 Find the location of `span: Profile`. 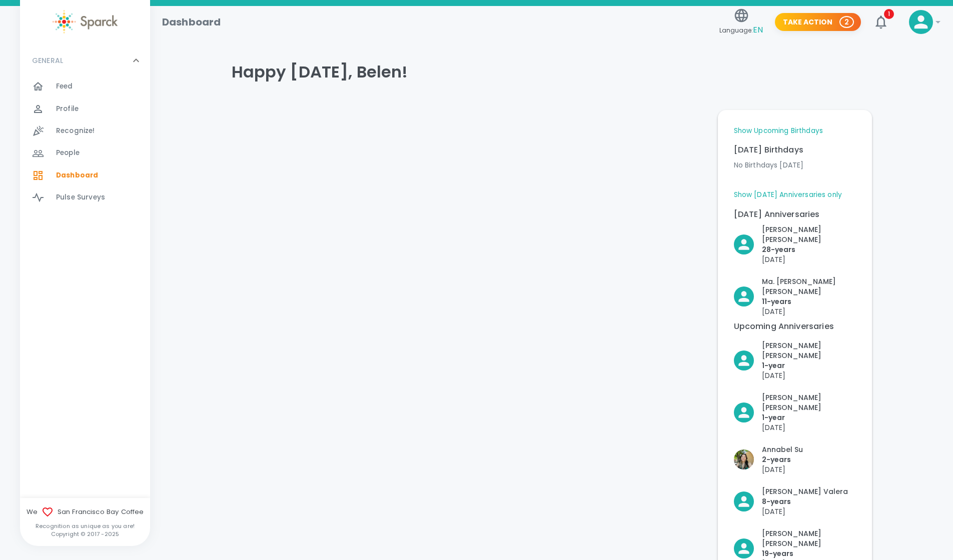

span: Profile is located at coordinates (67, 109).